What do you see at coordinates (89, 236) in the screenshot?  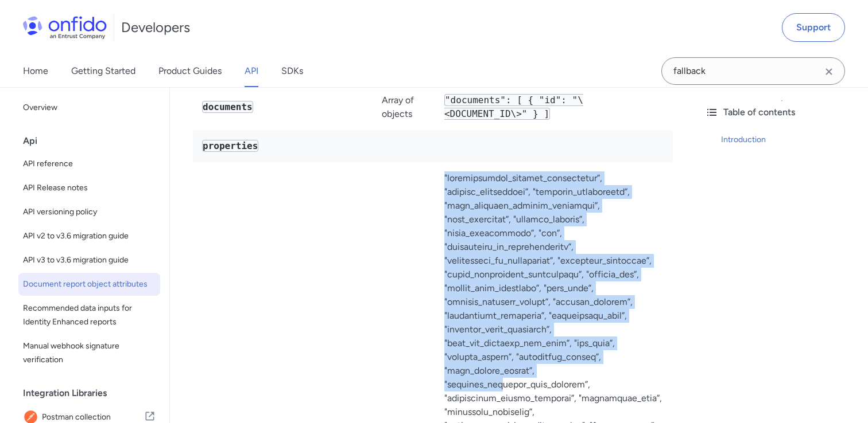 I see `span: API v2 to v3.6 migration guide` at bounding box center [89, 236].